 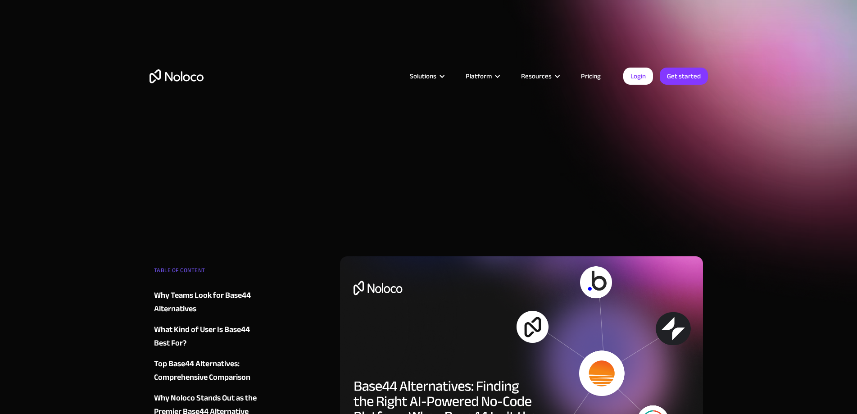 What do you see at coordinates (208, 370) in the screenshot?
I see `div: Top Base44 Alternatives: Comprehensive Comparison` at bounding box center [208, 370].